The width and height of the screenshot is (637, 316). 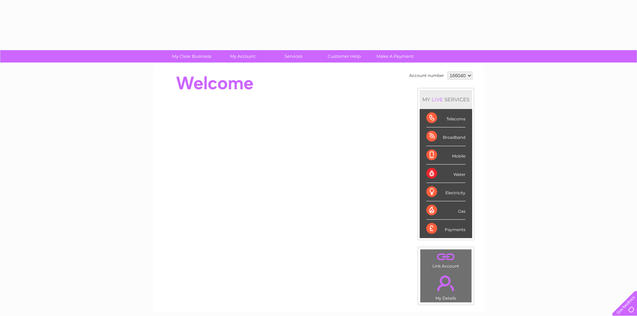 What do you see at coordinates (445, 99) in the screenshot?
I see `div: MY SERVICES` at bounding box center [445, 99].